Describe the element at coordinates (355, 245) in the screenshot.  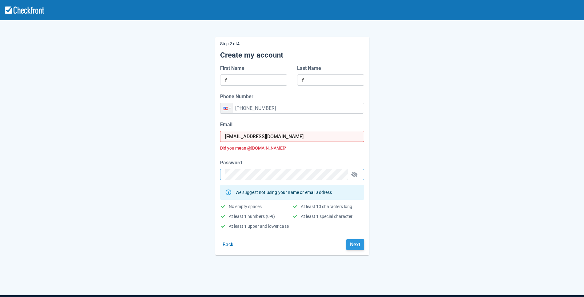
I see `button: Next` at that location.